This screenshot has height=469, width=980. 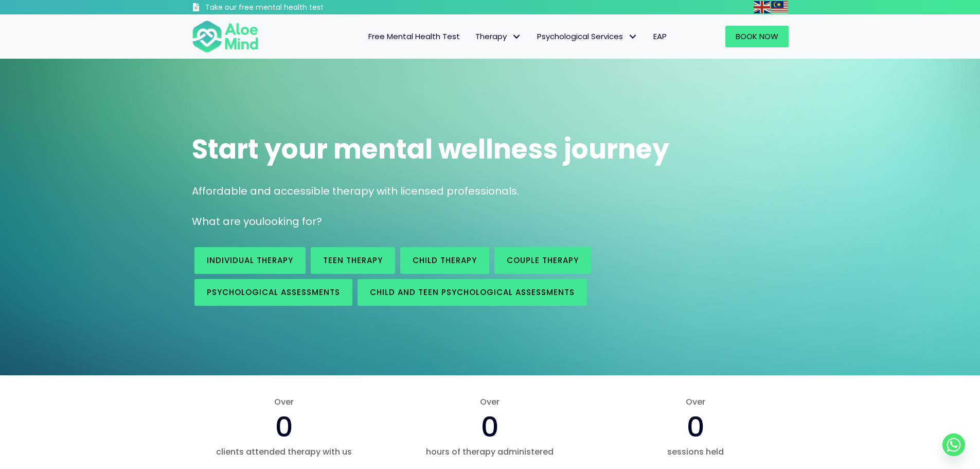 I want to click on span: Teen Therapy, so click(x=353, y=260).